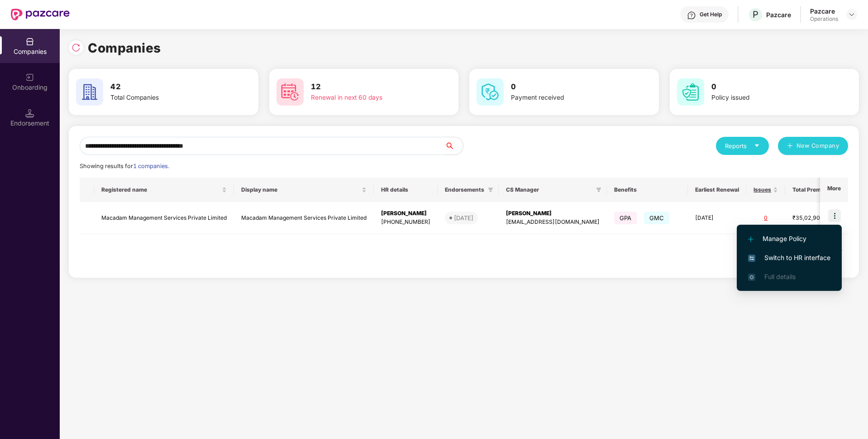 Image resolution: width=868 pixels, height=439 pixels. I want to click on h3: 42, so click(168, 87).